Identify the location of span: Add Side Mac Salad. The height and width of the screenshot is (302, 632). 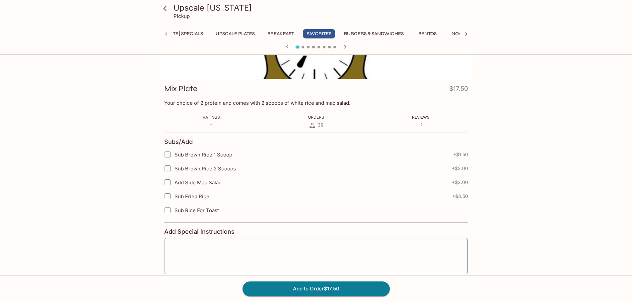
(198, 183).